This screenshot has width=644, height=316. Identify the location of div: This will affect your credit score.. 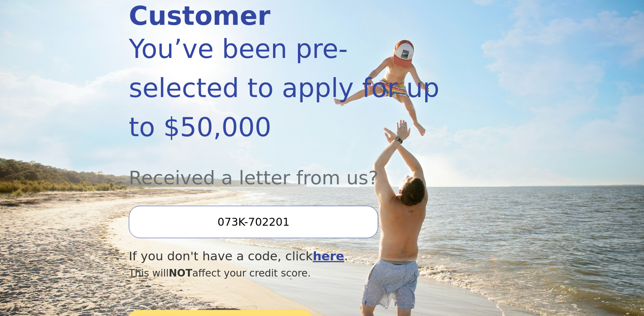
(293, 273).